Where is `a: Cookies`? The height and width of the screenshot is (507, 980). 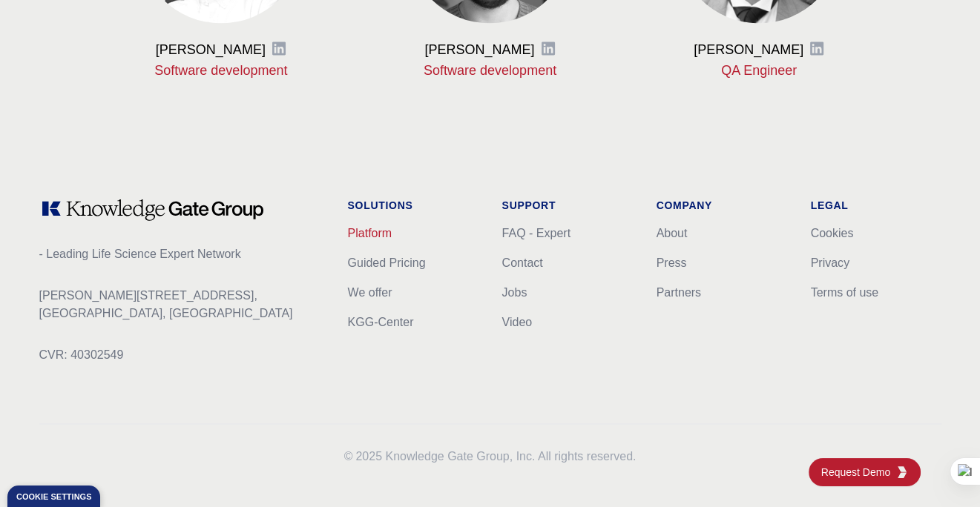 a: Cookies is located at coordinates (832, 233).